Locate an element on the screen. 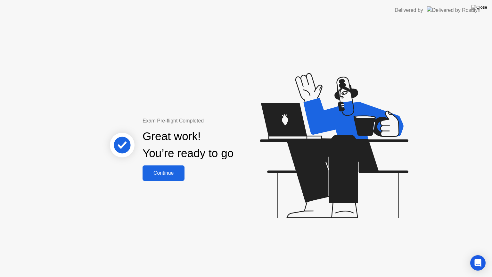 The width and height of the screenshot is (492, 277). img: Delivered by Rosalyn is located at coordinates (454, 10).